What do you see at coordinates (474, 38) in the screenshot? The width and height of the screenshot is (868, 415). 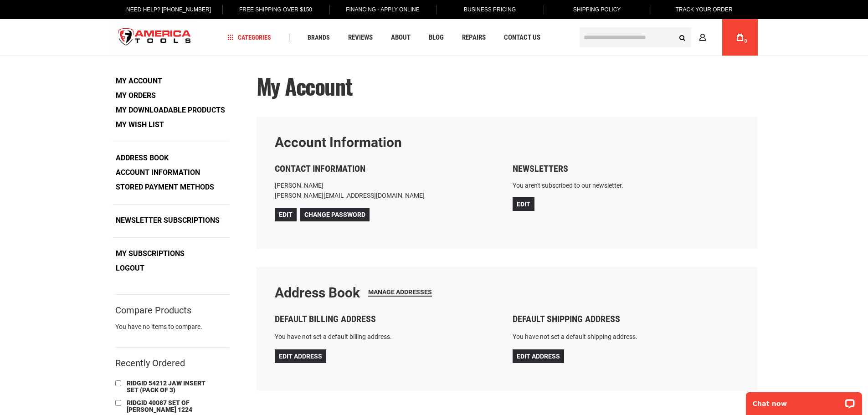 I see `a: Repairs` at bounding box center [474, 38].